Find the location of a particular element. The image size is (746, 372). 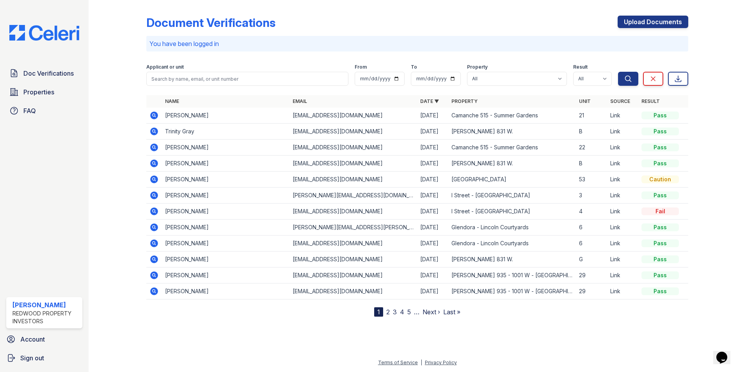

a: Doc Verifications is located at coordinates (44, 73).